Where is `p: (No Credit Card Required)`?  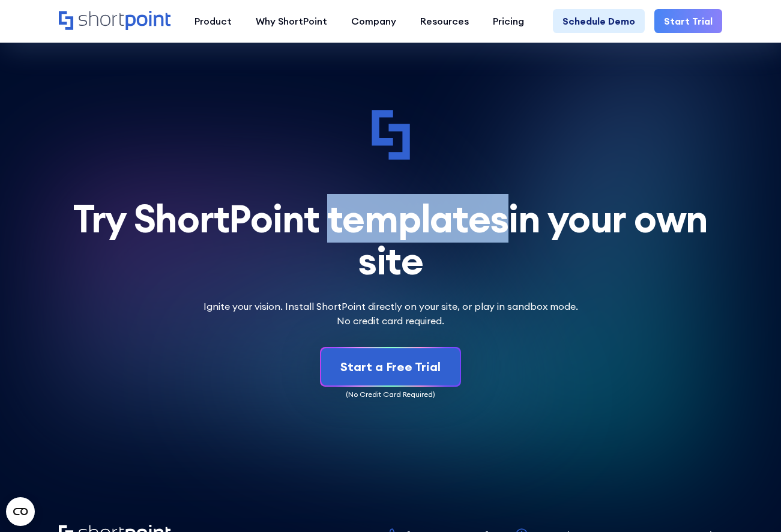
p: (No Credit Card Required) is located at coordinates (390, 394).